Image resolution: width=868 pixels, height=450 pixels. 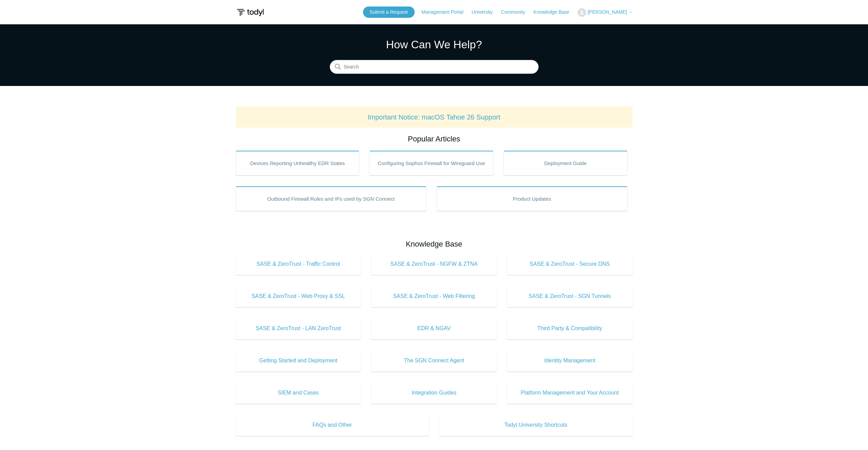 I want to click on a: SASE & ZeroTrust - Web Proxy & SSL, so click(x=298, y=296).